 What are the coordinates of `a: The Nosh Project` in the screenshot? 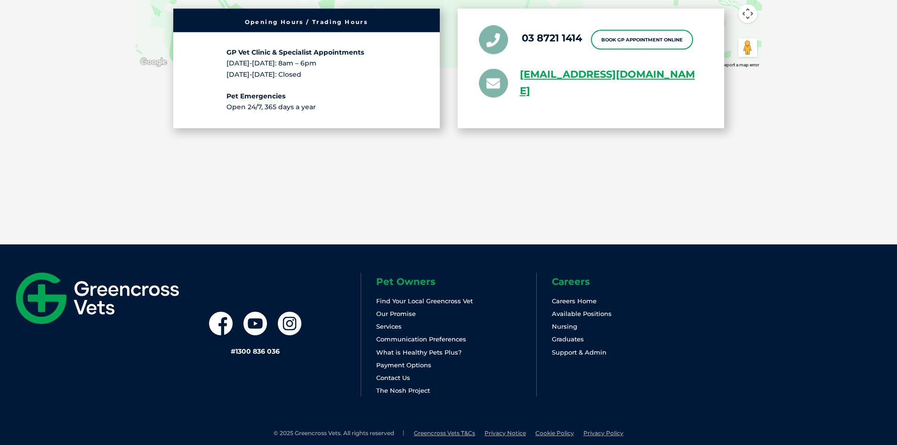 It's located at (403, 390).